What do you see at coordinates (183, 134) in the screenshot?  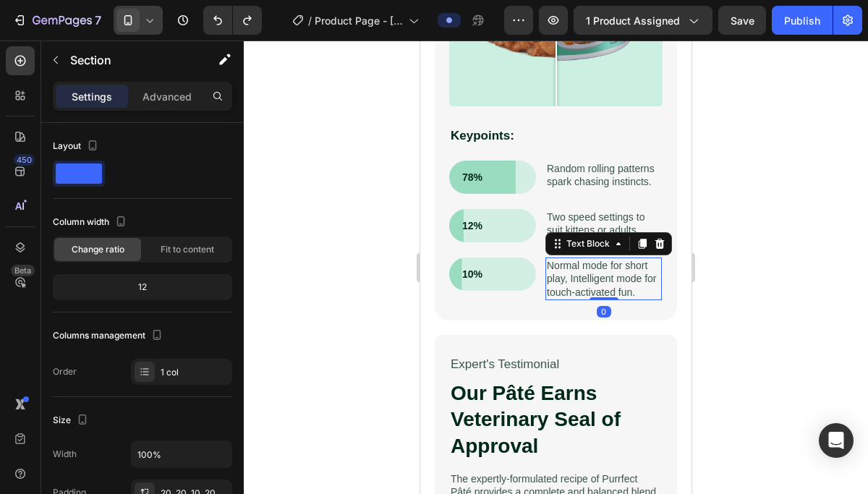 I see `p: Random rolling patterns spark chasing instincts.` at bounding box center [183, 134].